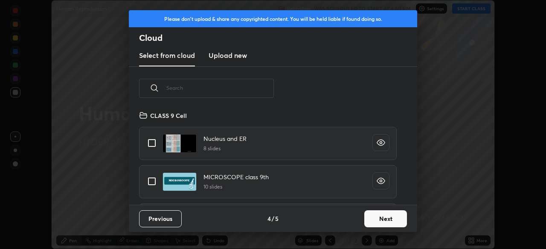 This screenshot has width=546, height=249. What do you see at coordinates (228, 55) in the screenshot?
I see `h3: Upload new` at bounding box center [228, 55].